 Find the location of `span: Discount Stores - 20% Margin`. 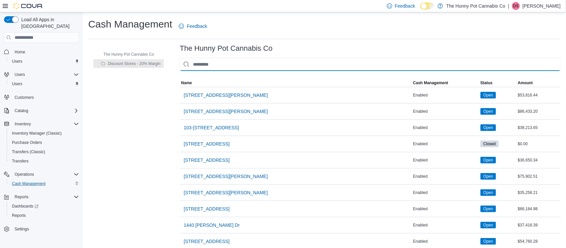

span: Discount Stores - 20% Margin is located at coordinates (134, 64).